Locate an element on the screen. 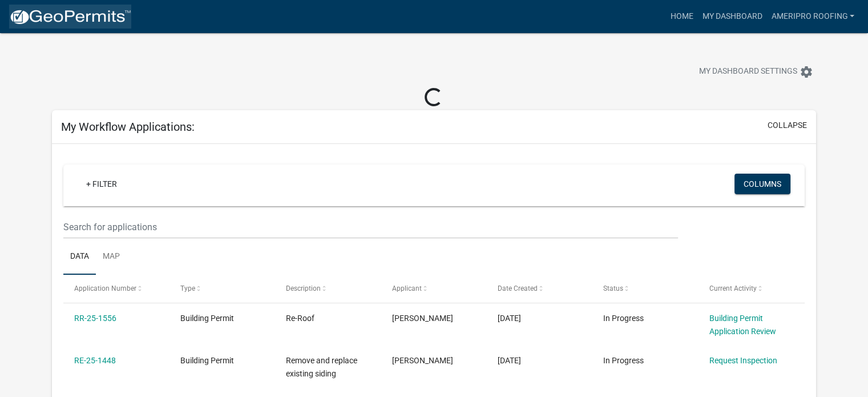 This screenshot has width=868, height=397. span: 08/07/2025 is located at coordinates (509, 360).